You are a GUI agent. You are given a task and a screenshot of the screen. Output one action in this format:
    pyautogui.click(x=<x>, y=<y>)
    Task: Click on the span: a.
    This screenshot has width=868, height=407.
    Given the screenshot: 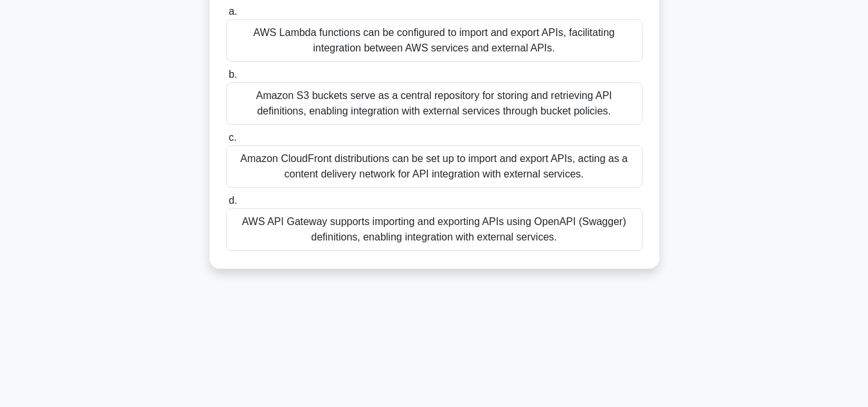 What is the action you would take?
    pyautogui.click(x=233, y=11)
    